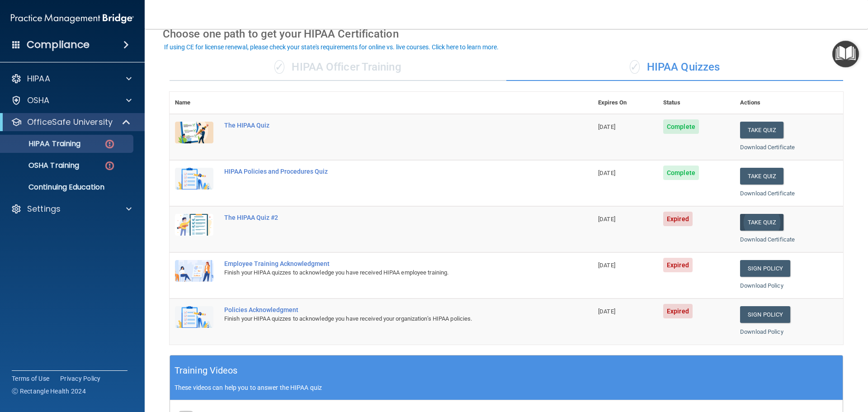 The image size is (868, 412). Describe the element at coordinates (70, 122) in the screenshot. I see `p: OfficeSafe University` at that location.